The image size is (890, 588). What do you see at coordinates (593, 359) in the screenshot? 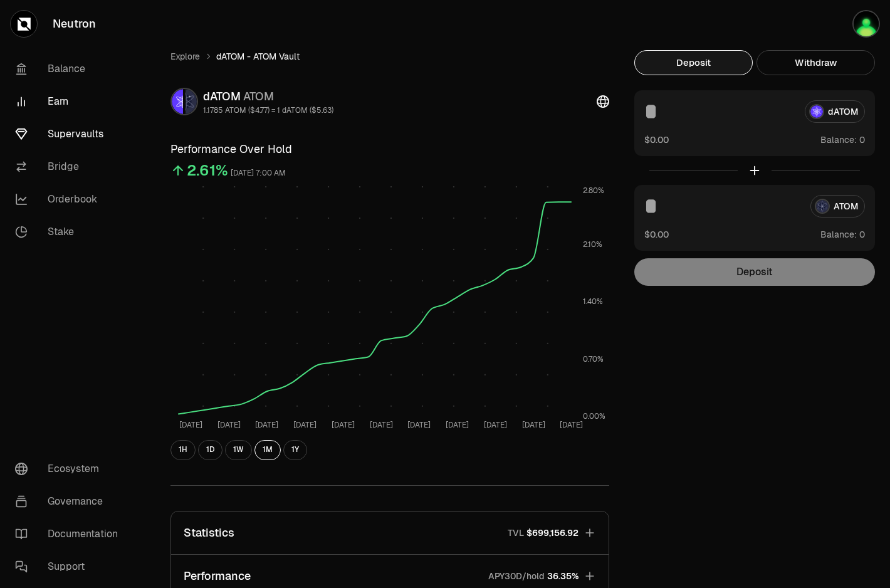
I see `tspan: 0.70%` at bounding box center [593, 359].